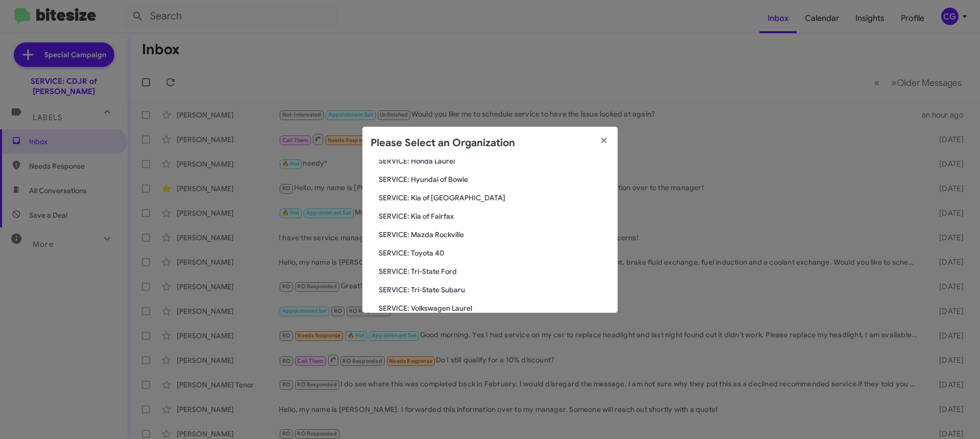  Describe the element at coordinates (494, 271) in the screenshot. I see `span: SERVICE: Tri-State Ford` at that location.